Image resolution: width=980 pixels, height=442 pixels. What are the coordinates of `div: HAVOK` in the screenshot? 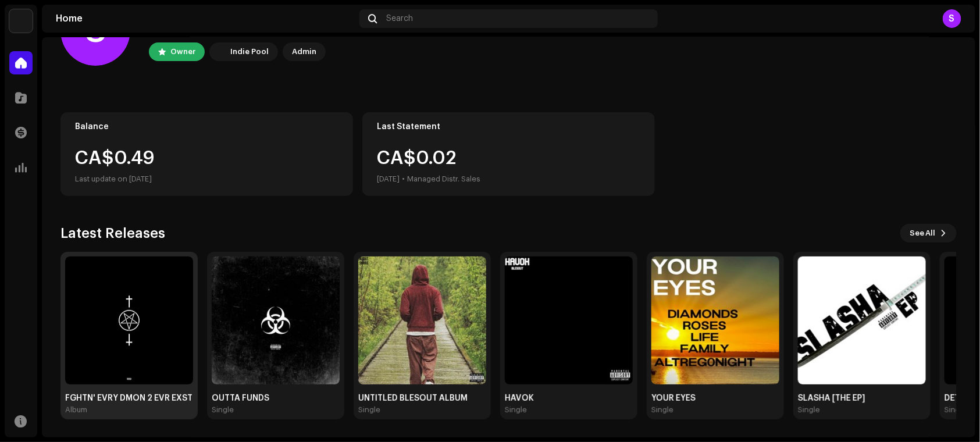 It's located at (569, 398).